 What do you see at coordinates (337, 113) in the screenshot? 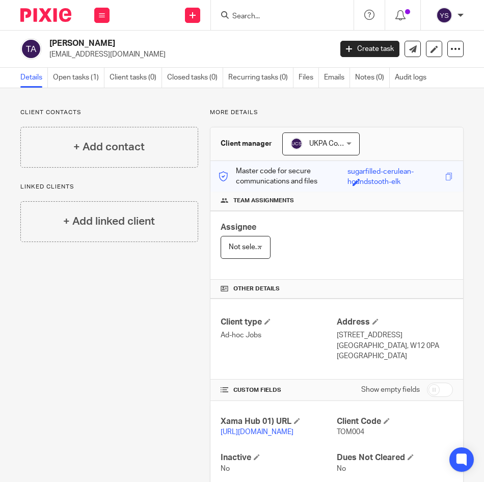
I see `p: More details` at bounding box center [337, 113].